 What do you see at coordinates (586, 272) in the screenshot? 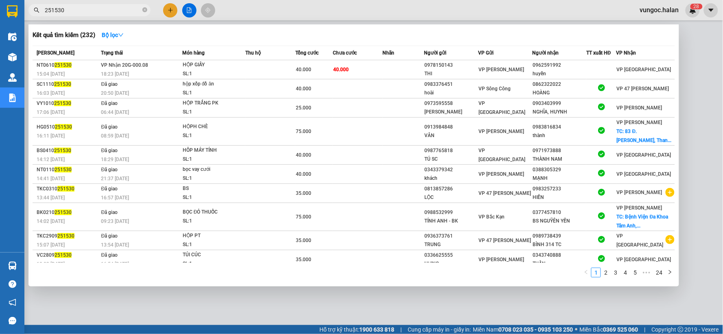
I see `span: left` at bounding box center [586, 272].